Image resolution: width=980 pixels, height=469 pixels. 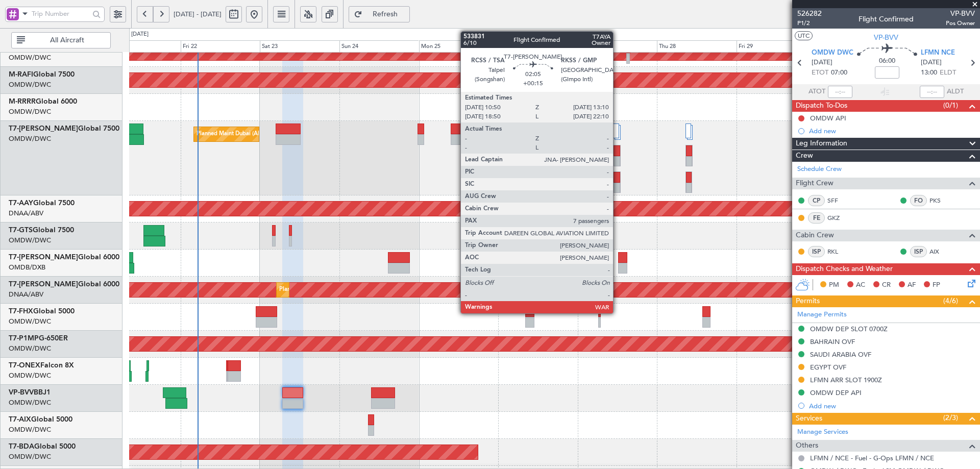 What do you see at coordinates (42, 446) in the screenshot?
I see `a: T7-BDAGlobal 5000` at bounding box center [42, 446].